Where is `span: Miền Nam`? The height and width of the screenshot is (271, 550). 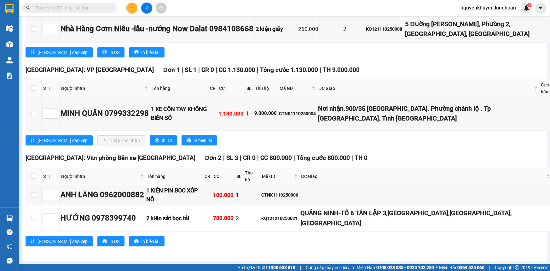
span: Miền Nam is located at coordinates (396, 268).